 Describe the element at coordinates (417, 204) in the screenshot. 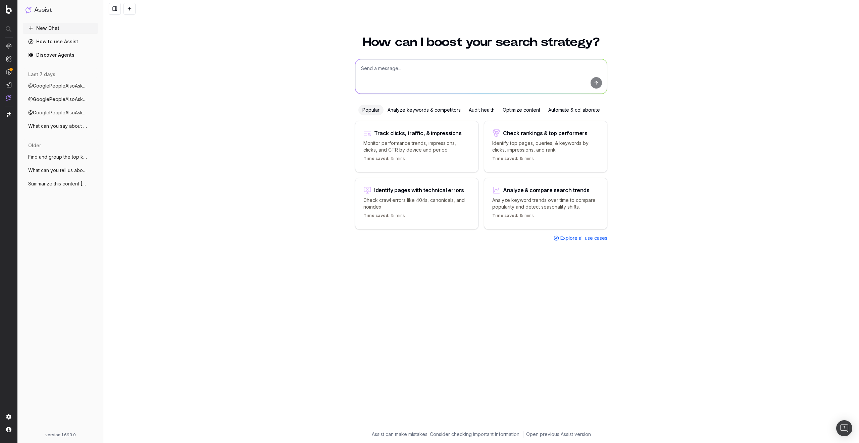

I see `p: Check crawl errors like 404s, canonicals, and noindex.` at that location.